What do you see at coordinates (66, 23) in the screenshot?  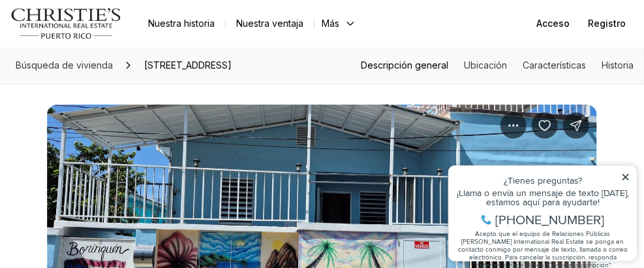 I see `img: logo` at bounding box center [66, 23].